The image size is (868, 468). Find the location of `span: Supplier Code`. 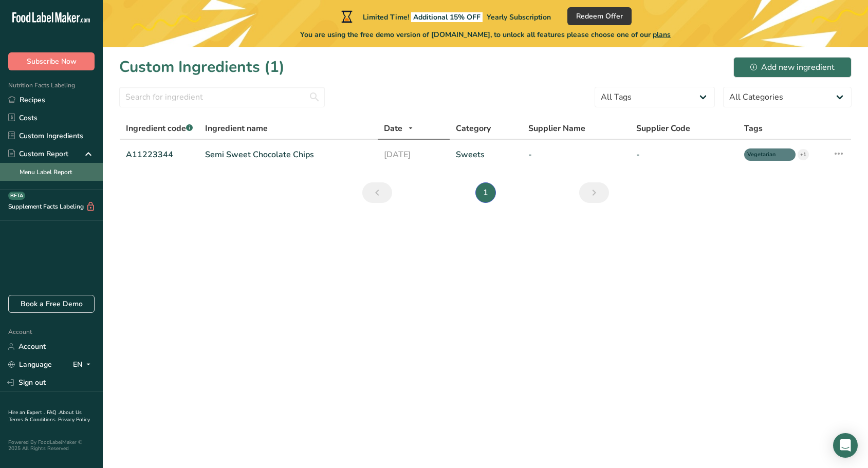

span: Supplier Code is located at coordinates (663, 128).